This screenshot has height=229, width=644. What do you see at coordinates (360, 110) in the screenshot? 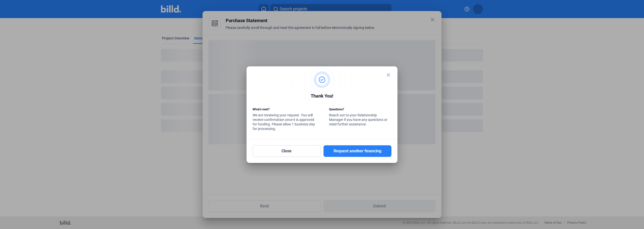
I see `div: Questions?` at bounding box center [360, 110].